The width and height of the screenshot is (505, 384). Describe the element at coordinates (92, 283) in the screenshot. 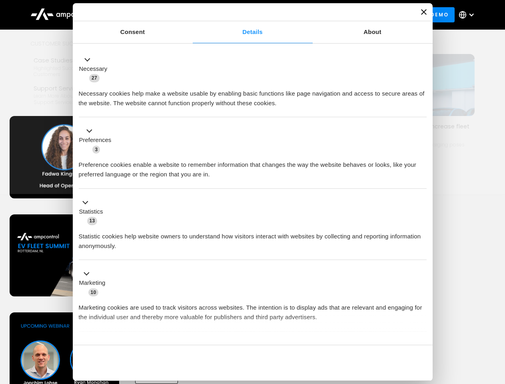

I see `label: Marketing` at that location.